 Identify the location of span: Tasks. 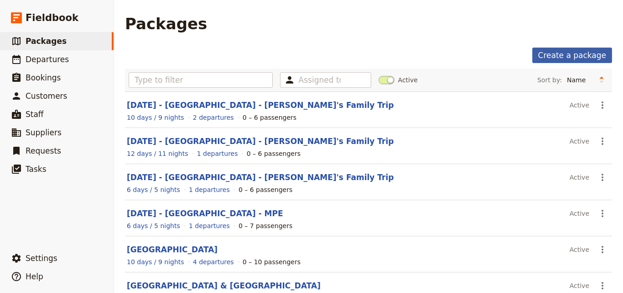
(36, 169).